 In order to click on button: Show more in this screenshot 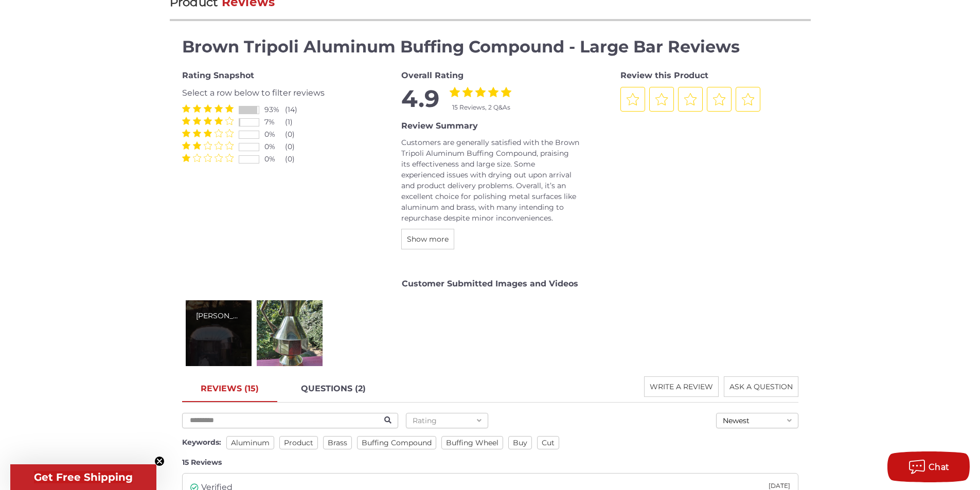, I will do `click(427, 240)`.